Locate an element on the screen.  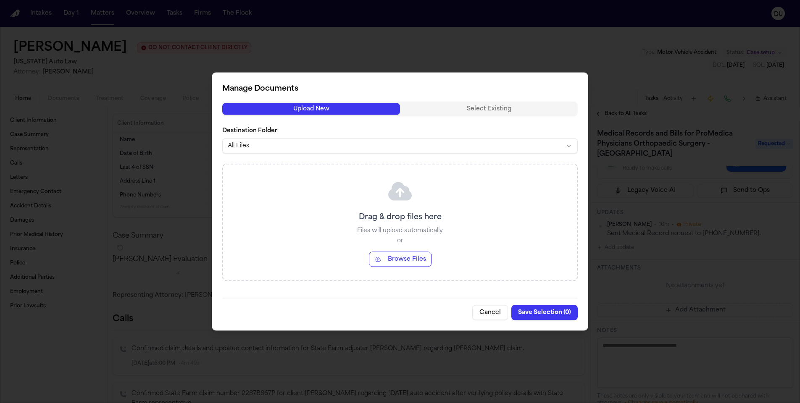
button: Browse Files is located at coordinates (400, 260).